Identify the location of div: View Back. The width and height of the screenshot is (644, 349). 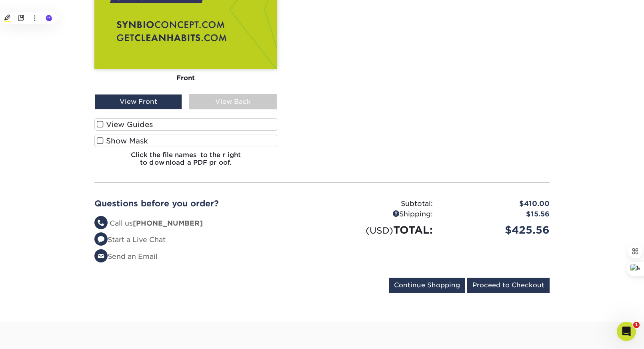
(233, 101).